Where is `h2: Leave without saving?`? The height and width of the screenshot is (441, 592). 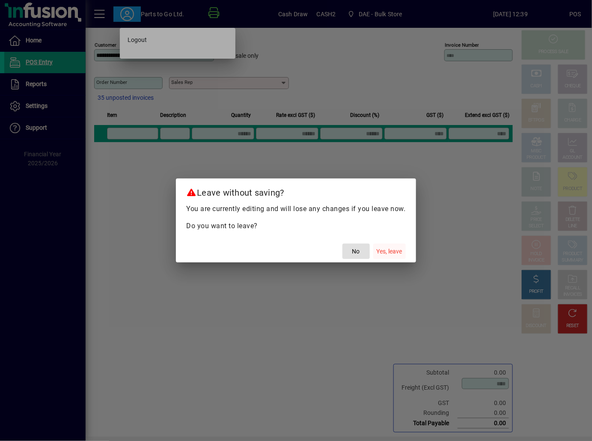
h2: Leave without saving? is located at coordinates (296, 191).